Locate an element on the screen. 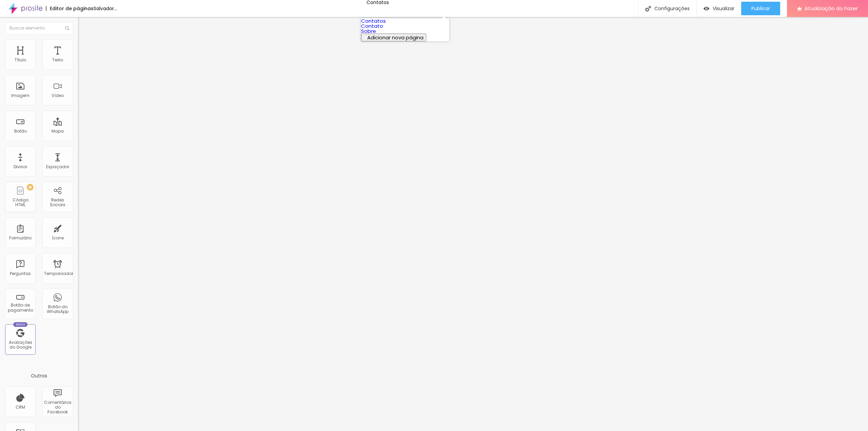  font: Configurações is located at coordinates (672, 8).